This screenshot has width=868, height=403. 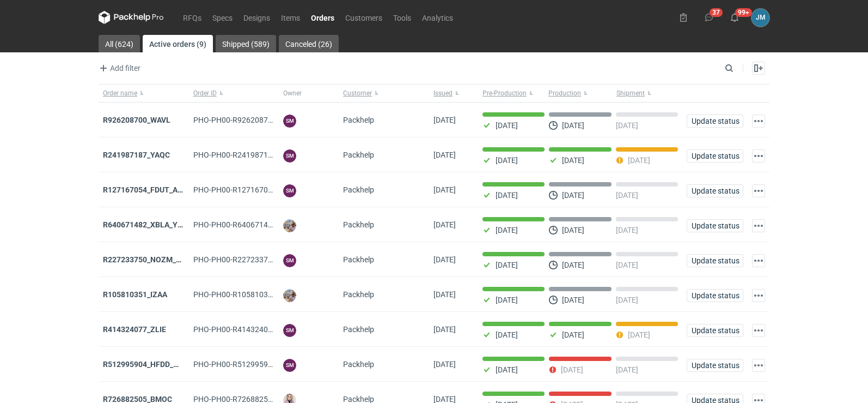 I want to click on strong: R512995904_HFDD_MOOR, so click(x=149, y=364).